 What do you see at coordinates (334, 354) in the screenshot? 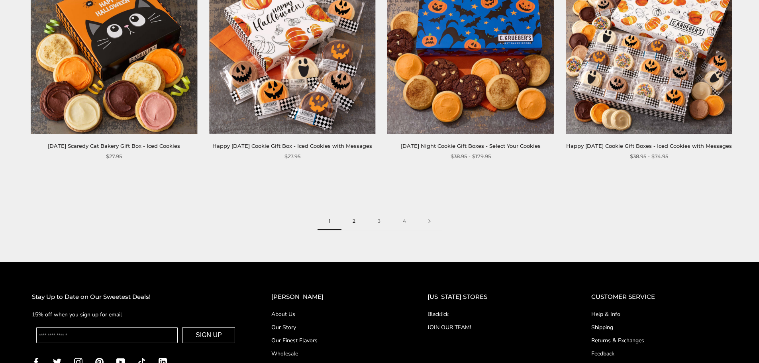
I see `a: Wholesale` at bounding box center [334, 354].